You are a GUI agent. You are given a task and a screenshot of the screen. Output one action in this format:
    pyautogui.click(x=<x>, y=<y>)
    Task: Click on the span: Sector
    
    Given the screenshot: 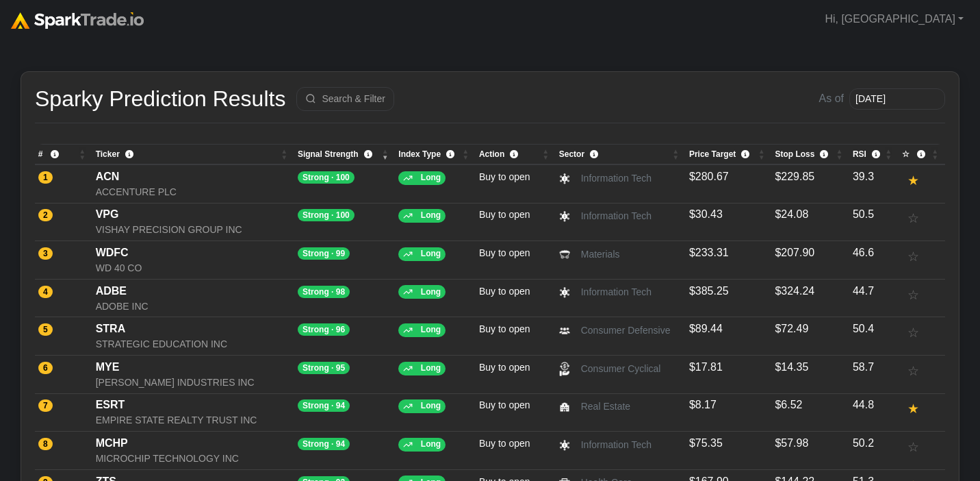 What is the action you would take?
    pyautogui.click(x=572, y=154)
    